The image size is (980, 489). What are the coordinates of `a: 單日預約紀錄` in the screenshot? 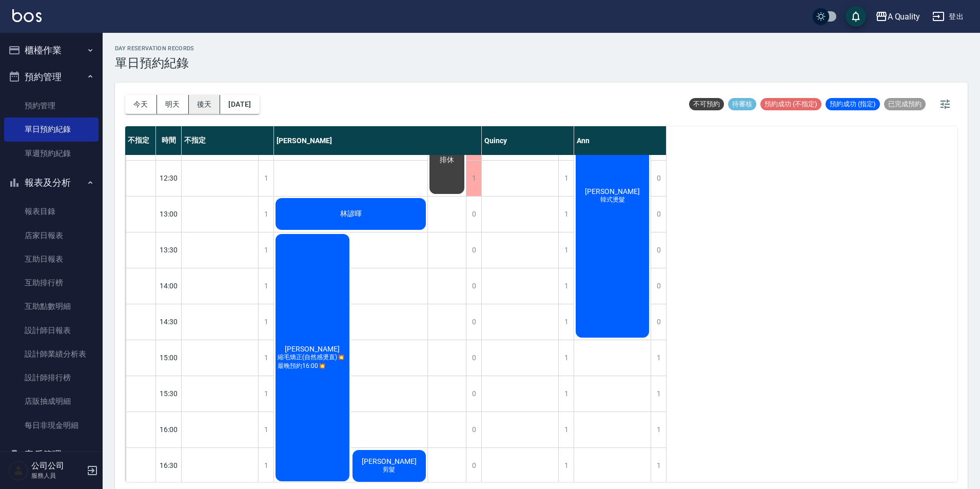 It's located at (51, 129).